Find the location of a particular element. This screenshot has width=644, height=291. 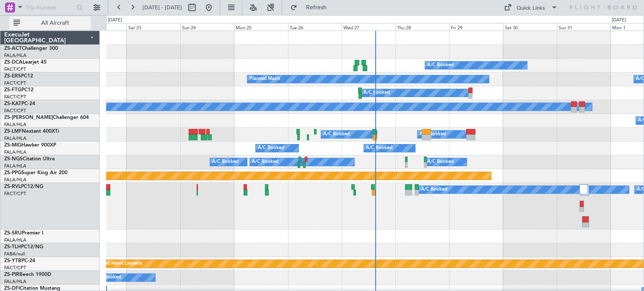

span: ZS-MIG is located at coordinates (13, 145).